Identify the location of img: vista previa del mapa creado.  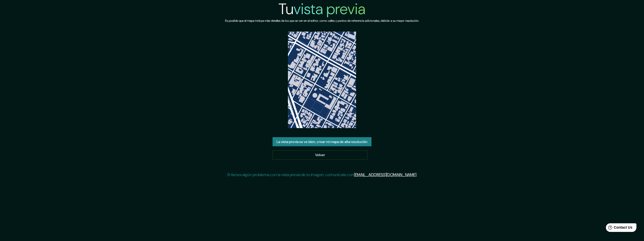
(322, 80).